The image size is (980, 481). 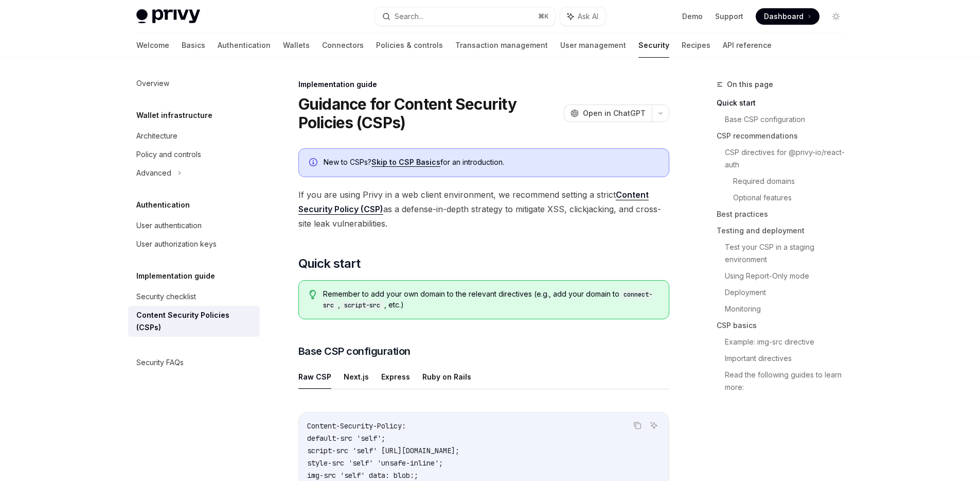 I want to click on span: Open in ChatGPT, so click(x=614, y=114).